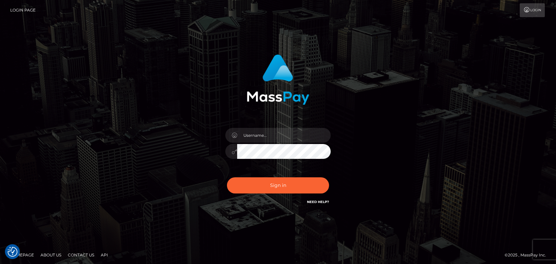 The width and height of the screenshot is (556, 264). I want to click on button: Consent Preferences, so click(13, 252).